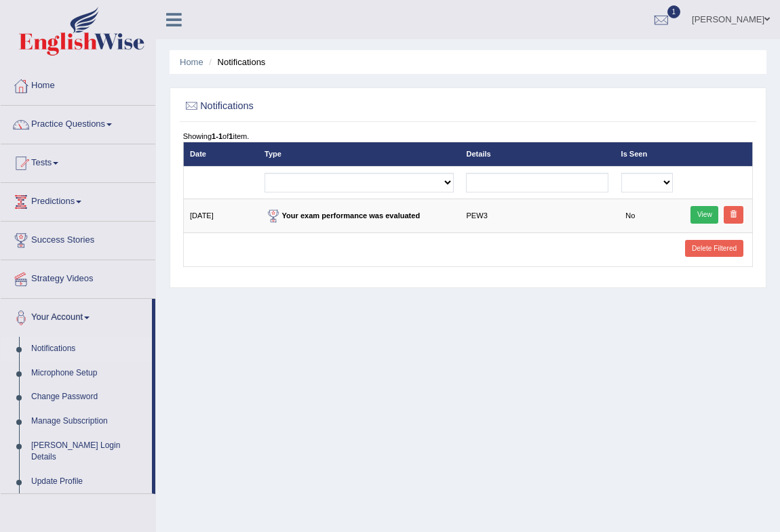  I want to click on a: Strategy Videos, so click(78, 277).